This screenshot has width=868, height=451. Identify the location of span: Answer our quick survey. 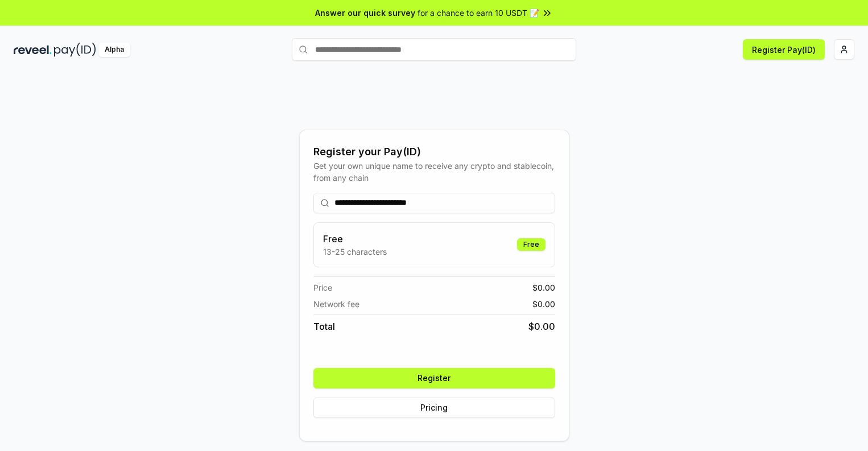
(365, 13).